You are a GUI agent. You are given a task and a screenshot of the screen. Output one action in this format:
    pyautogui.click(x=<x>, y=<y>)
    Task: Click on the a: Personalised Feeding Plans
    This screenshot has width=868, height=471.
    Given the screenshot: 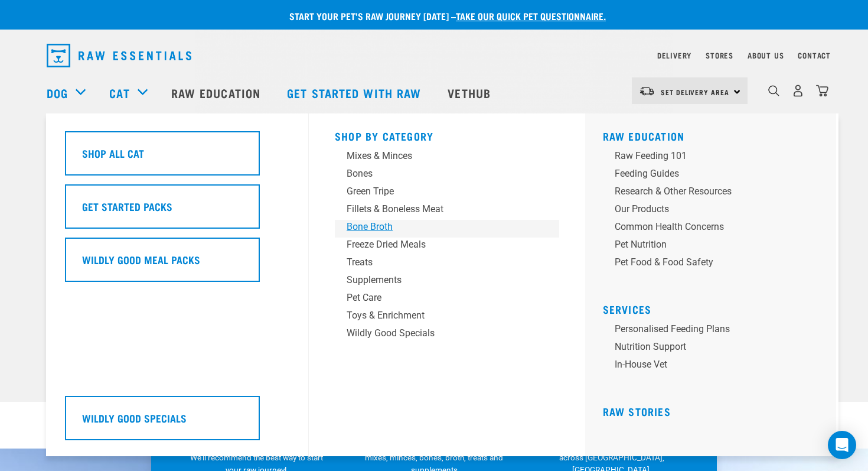 What is the action you would take?
    pyautogui.click(x=716, y=331)
    